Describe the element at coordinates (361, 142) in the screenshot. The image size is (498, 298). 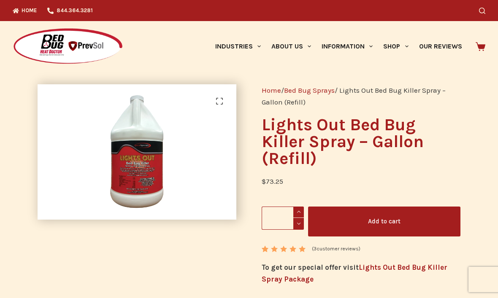
I see `h1: Lights Out Bed Bug Killer Spray – Gallon (Refill)` at that location.